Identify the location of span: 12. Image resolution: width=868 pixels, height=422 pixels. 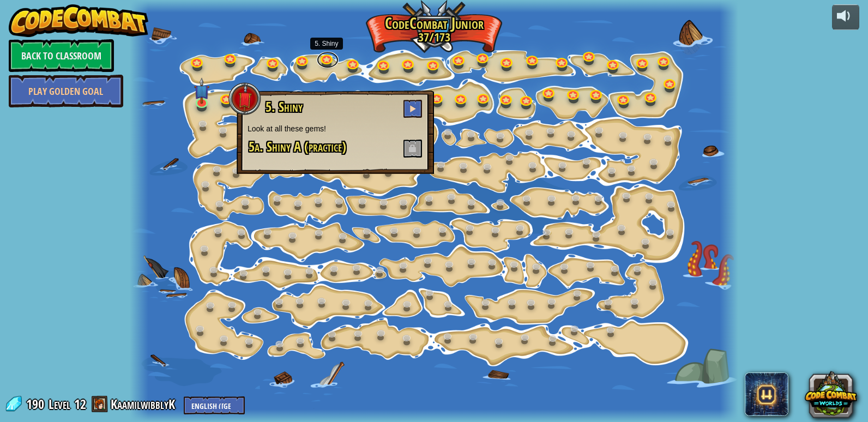
(80, 404).